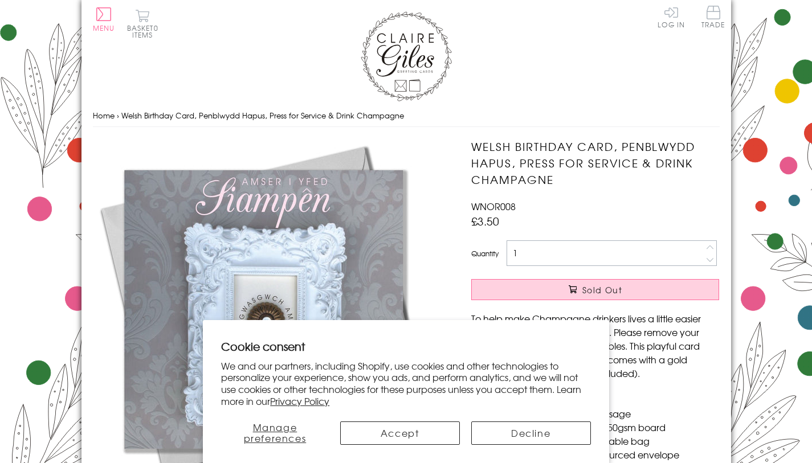 This screenshot has width=812, height=463. I want to click on span: Trade, so click(713, 17).